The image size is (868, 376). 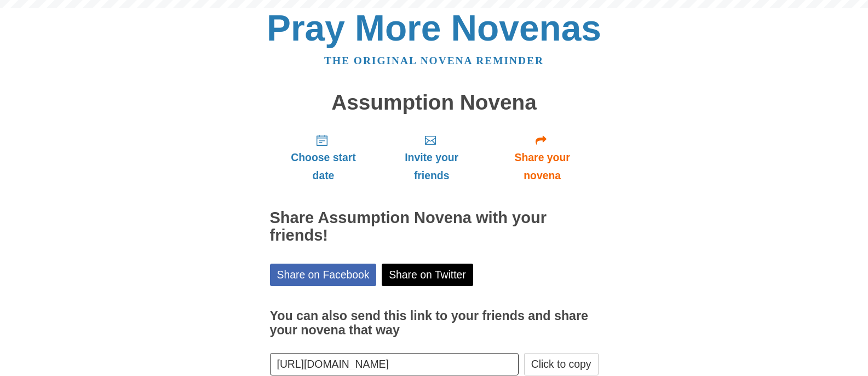 What do you see at coordinates (431, 157) in the screenshot?
I see `a: Invite your friends` at bounding box center [431, 157].